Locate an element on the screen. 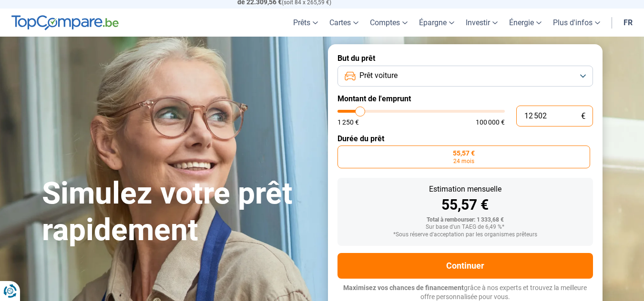 Image resolution: width=644 pixels, height=301 pixels. h1: Simulez votre prêt rapidement is located at coordinates (179, 212).